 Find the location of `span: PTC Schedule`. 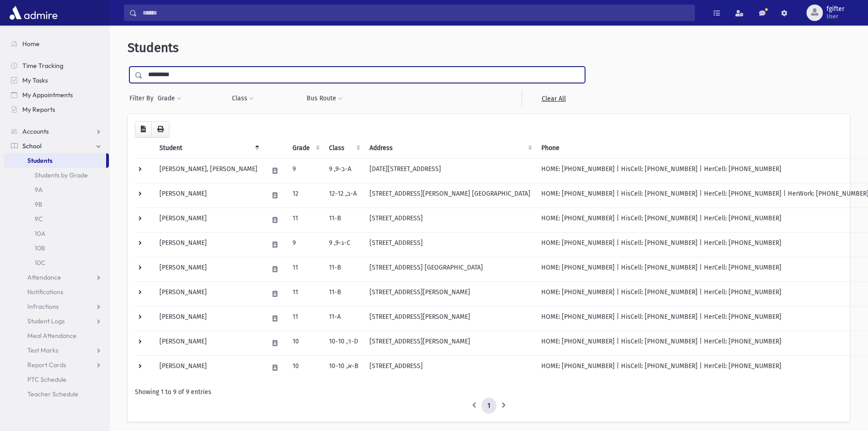

span: PTC Schedule is located at coordinates (47, 380).